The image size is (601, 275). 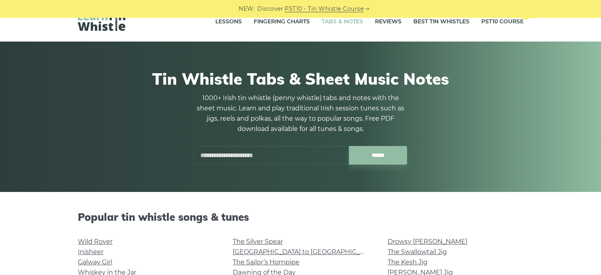 I want to click on a: The Sailor’s Hornpipe, so click(x=266, y=262).